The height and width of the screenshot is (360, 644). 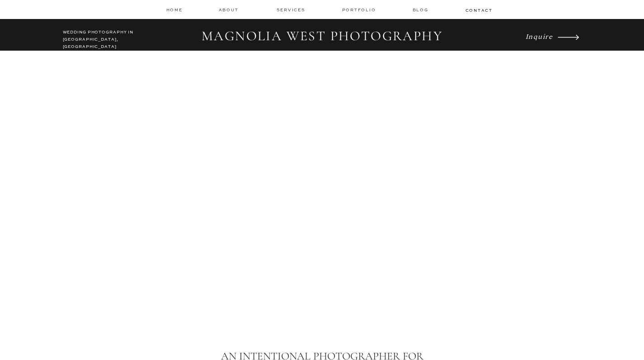 I want to click on nav: contact, so click(x=478, y=10).